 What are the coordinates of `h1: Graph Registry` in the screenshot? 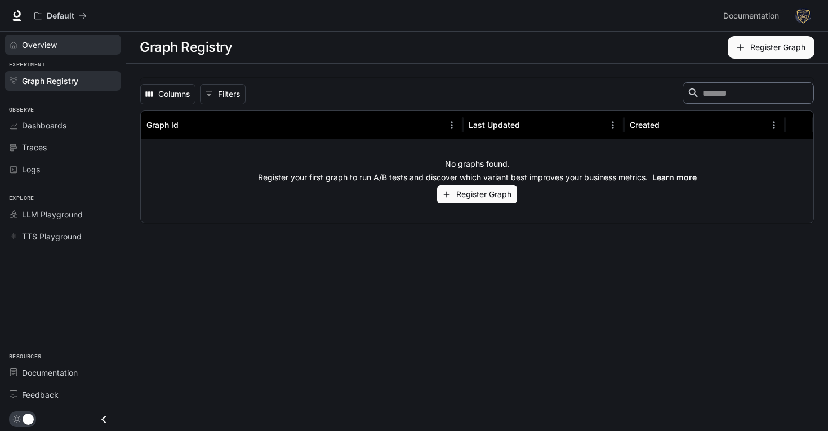 It's located at (186, 47).